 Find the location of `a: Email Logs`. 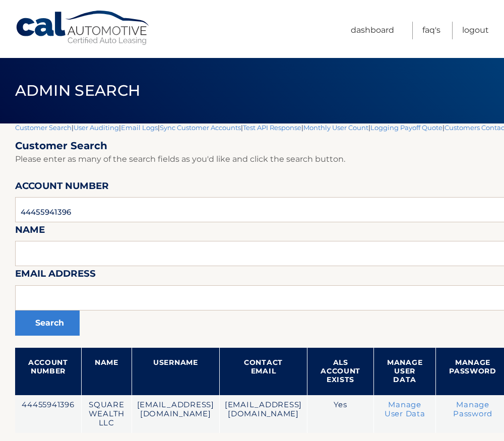

a: Email Logs is located at coordinates (139, 127).